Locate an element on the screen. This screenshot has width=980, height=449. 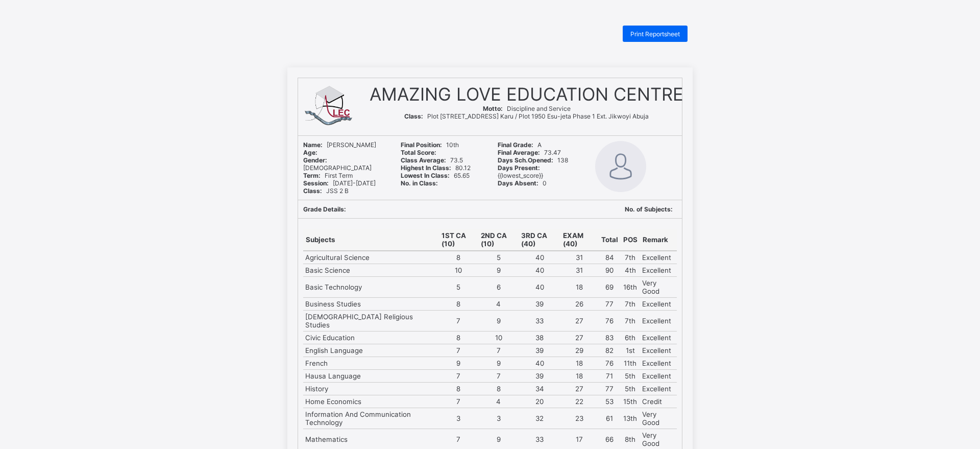
td: Hausa Language is located at coordinates (371, 375).